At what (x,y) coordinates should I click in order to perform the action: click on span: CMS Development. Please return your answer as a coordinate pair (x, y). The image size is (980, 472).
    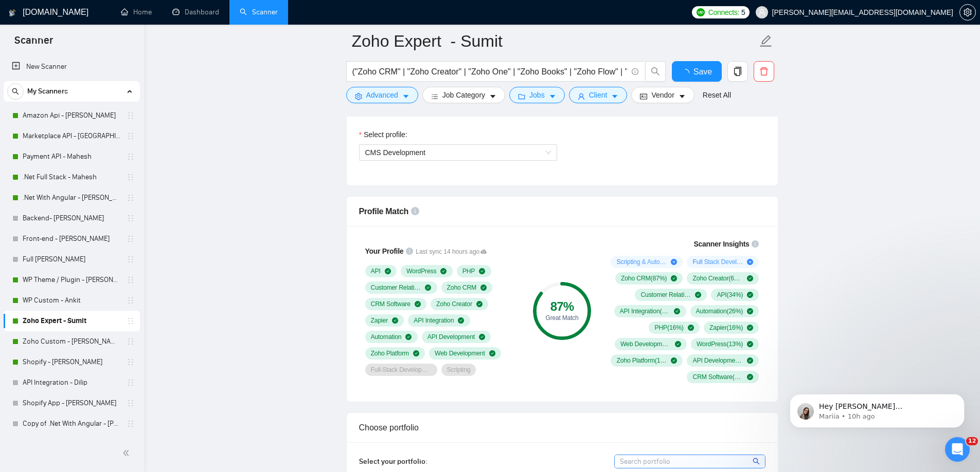
    Looking at the image, I should click on (396, 153).